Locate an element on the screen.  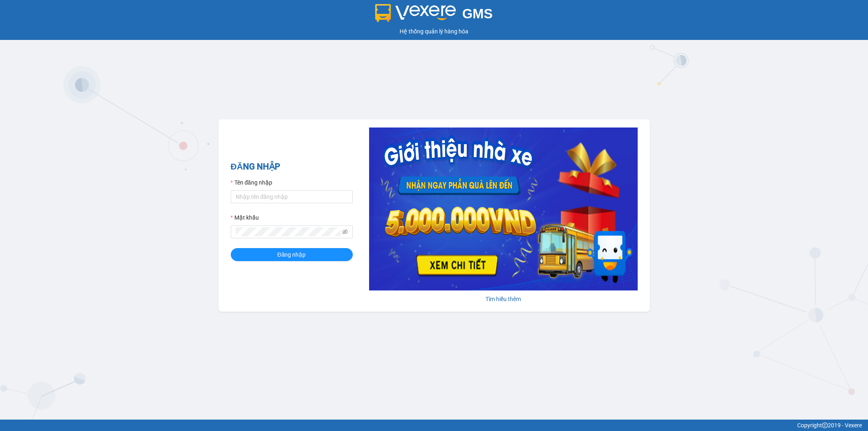
label: Mật khẩu is located at coordinates (244, 217).